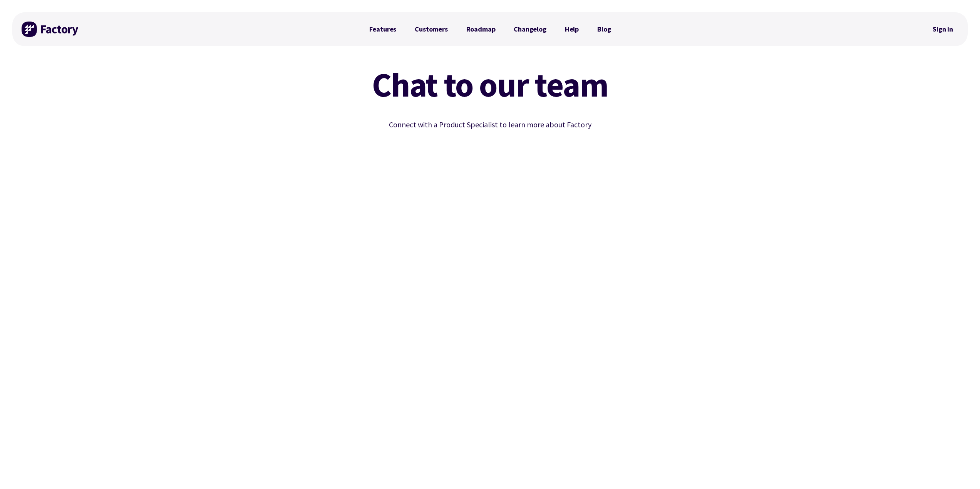  I want to click on a: Roadmap, so click(481, 29).